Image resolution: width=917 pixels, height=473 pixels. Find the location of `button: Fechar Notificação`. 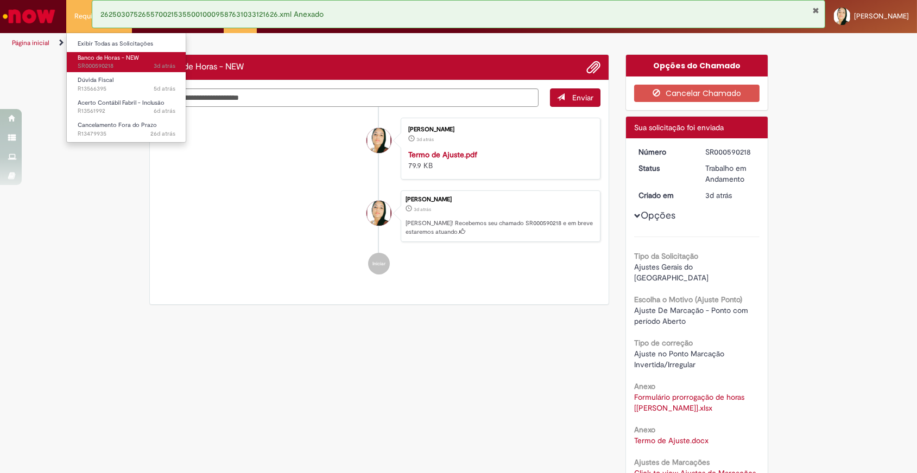

button: Fechar Notificação is located at coordinates (816, 10).